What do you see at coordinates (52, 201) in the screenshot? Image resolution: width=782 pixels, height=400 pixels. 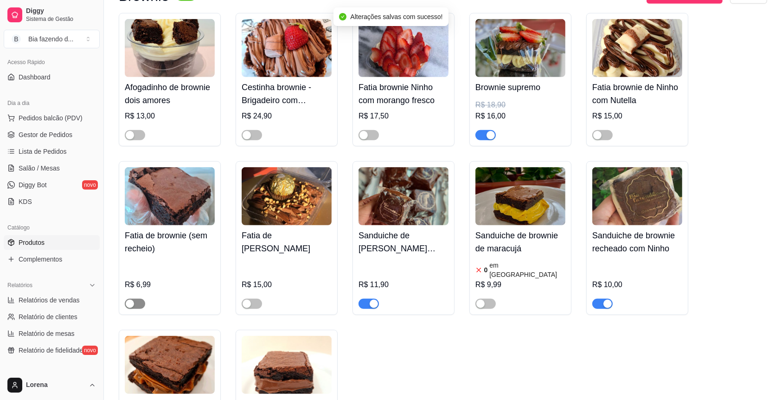 I see `a: KDS` at bounding box center [52, 201].